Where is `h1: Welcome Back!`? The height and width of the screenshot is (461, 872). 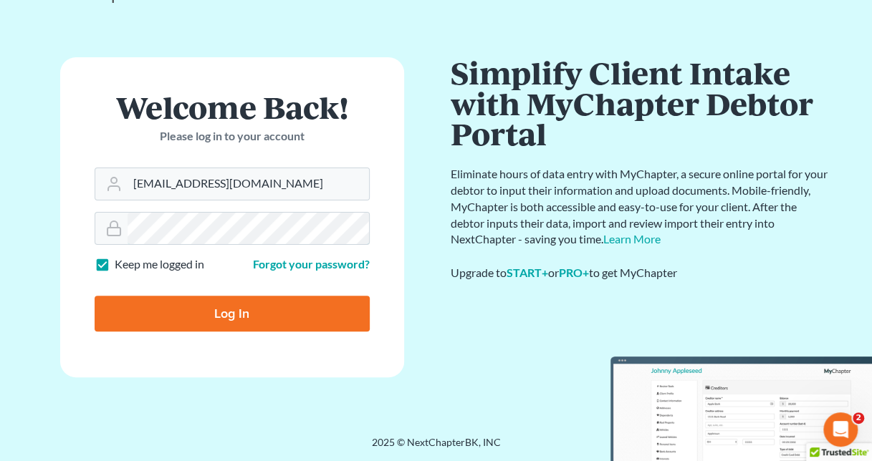 h1: Welcome Back! is located at coordinates (232, 107).